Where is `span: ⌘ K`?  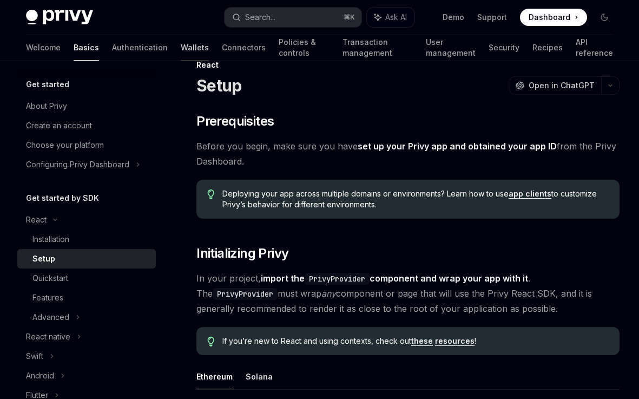 span: ⌘ K is located at coordinates (349, 17).